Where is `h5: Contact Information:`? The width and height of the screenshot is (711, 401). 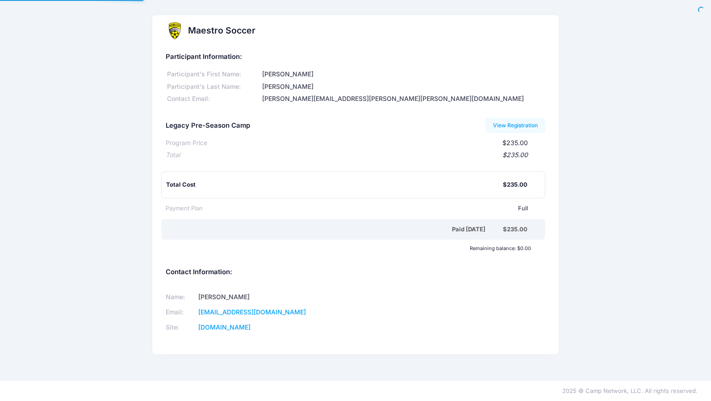 h5: Contact Information: is located at coordinates (356, 273).